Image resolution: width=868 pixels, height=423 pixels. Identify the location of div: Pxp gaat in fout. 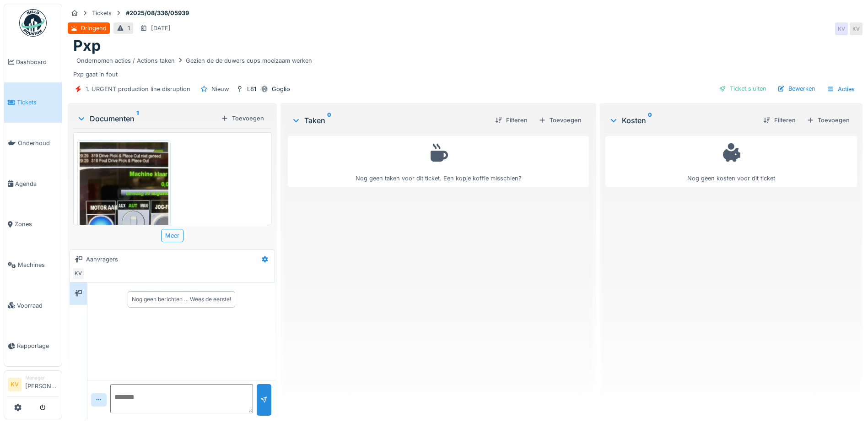
(465, 67).